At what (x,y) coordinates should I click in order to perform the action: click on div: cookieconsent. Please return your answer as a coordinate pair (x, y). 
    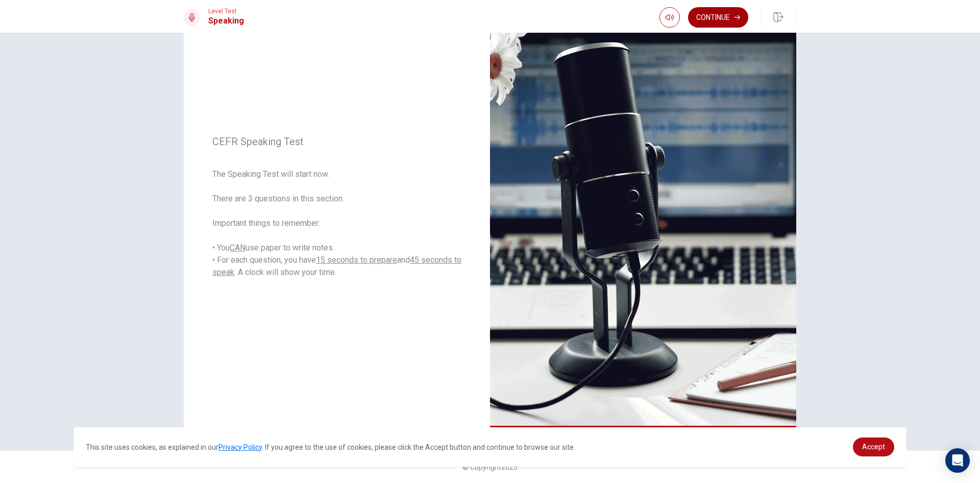
    Looking at the image, I should click on (490, 447).